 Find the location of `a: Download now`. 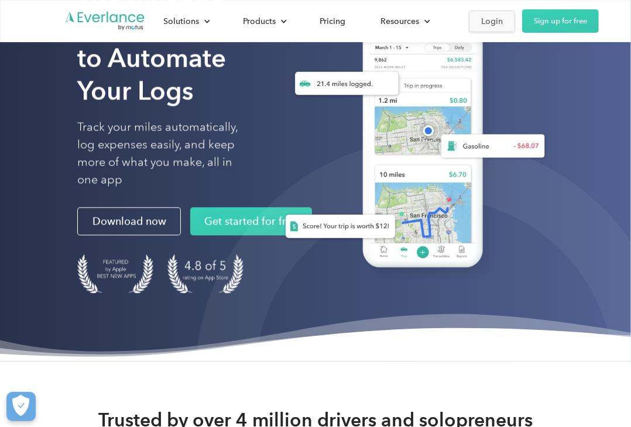

a: Download now is located at coordinates (129, 222).